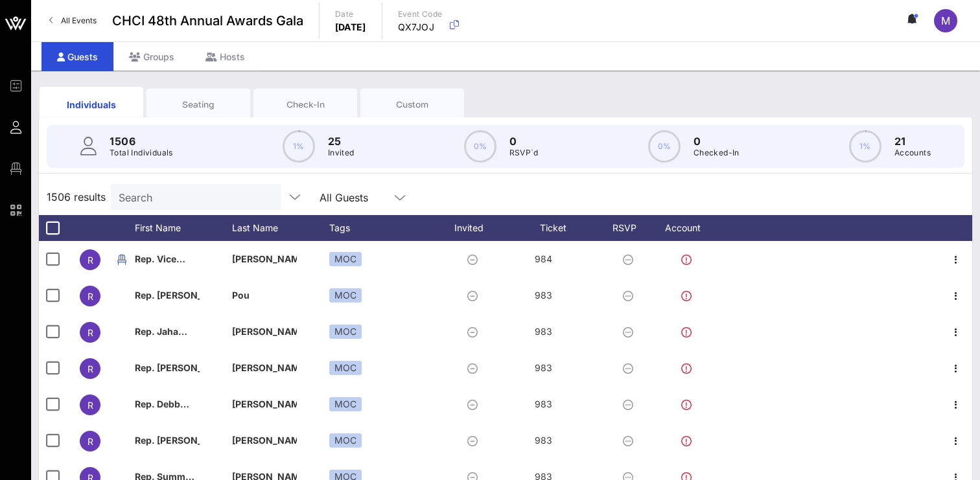 This screenshot has width=980, height=480. I want to click on p: Rep. Debb…, so click(167, 404).